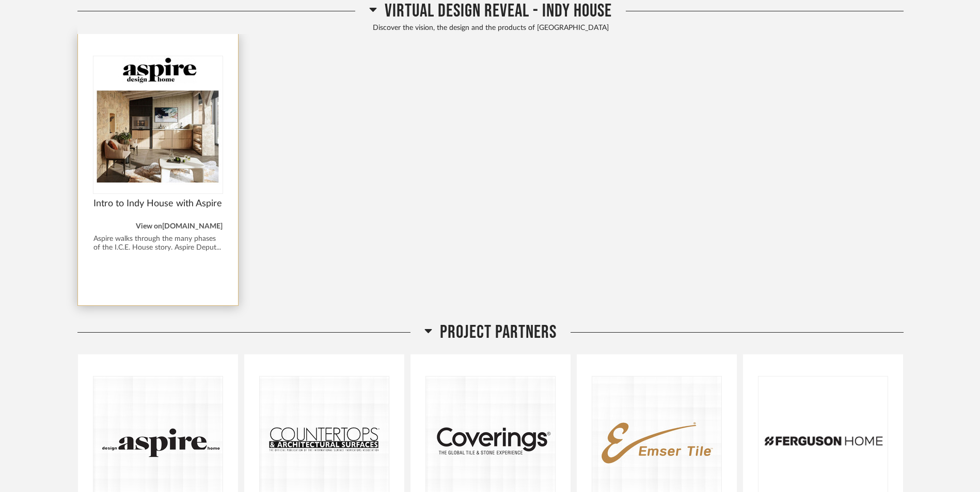  Describe the element at coordinates (158, 244) in the screenshot. I see `div: Aspire walks through the many phases of the I.C.E. House story. Aspire Deput...` at that location.